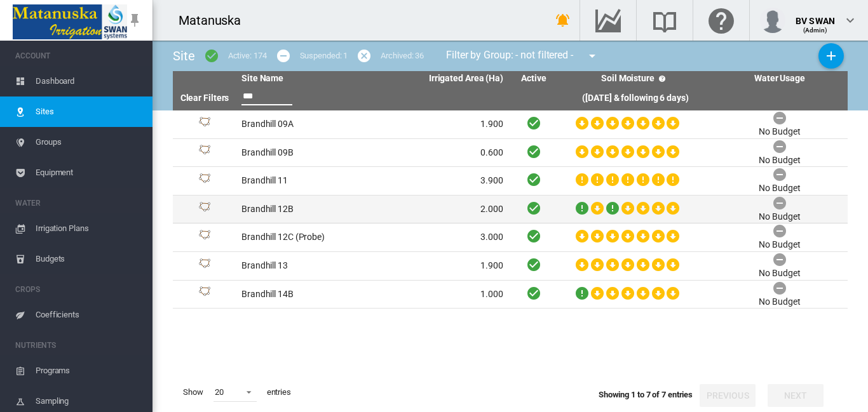 The height and width of the screenshot is (412, 868). What do you see at coordinates (279, 392) in the screenshot?
I see `span: entries` at bounding box center [279, 392].